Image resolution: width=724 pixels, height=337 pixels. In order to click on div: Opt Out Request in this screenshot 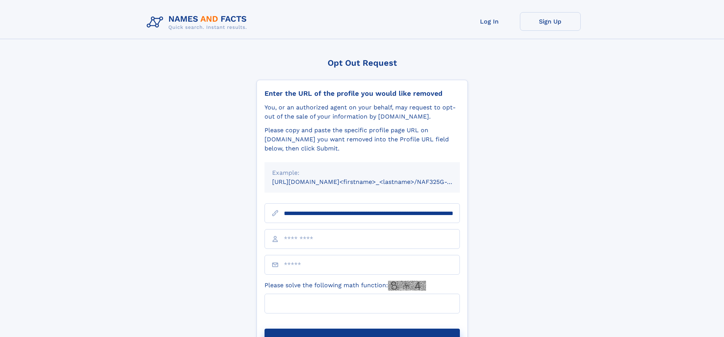, I will do `click(362, 63)`.